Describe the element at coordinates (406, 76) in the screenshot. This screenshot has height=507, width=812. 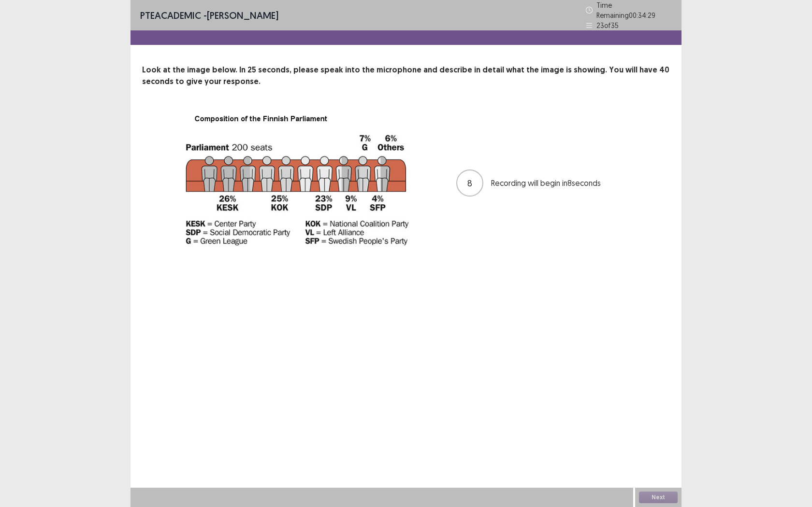
I see `p: Look at the image below. In 25 seconds, please speak into the microphone and describe in detail w...` at that location.